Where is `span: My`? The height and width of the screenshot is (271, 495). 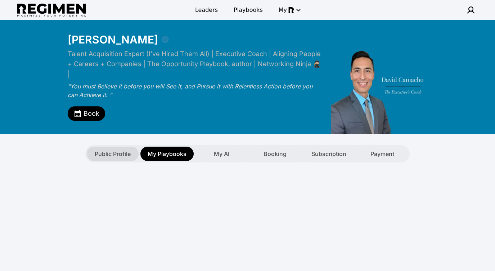
span: My is located at coordinates (283, 10).